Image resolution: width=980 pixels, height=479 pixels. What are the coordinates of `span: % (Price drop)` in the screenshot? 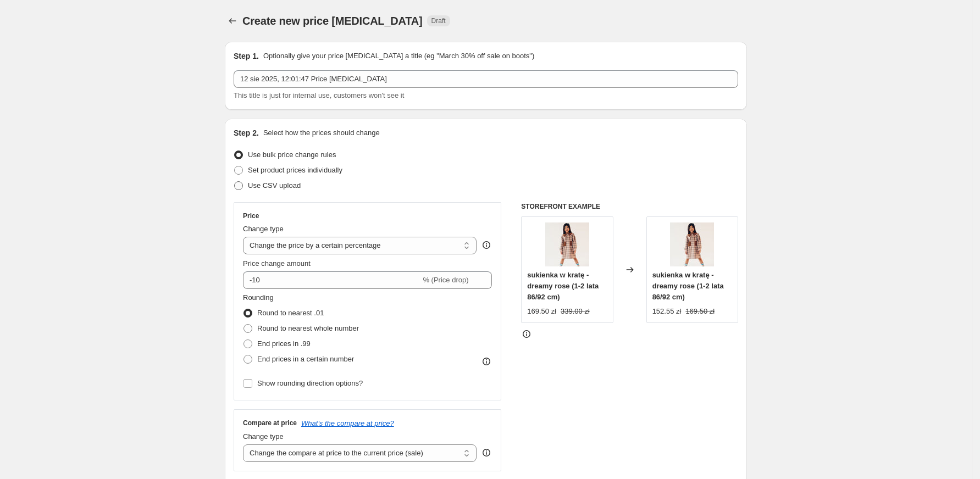 It's located at (445, 280).